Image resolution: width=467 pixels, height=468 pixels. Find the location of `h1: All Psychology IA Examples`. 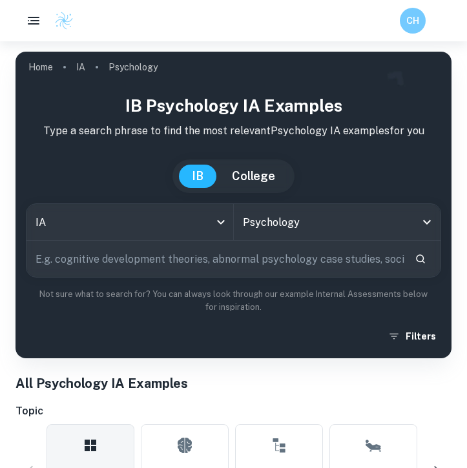

h1: All Psychology IA Examples is located at coordinates (233, 383).